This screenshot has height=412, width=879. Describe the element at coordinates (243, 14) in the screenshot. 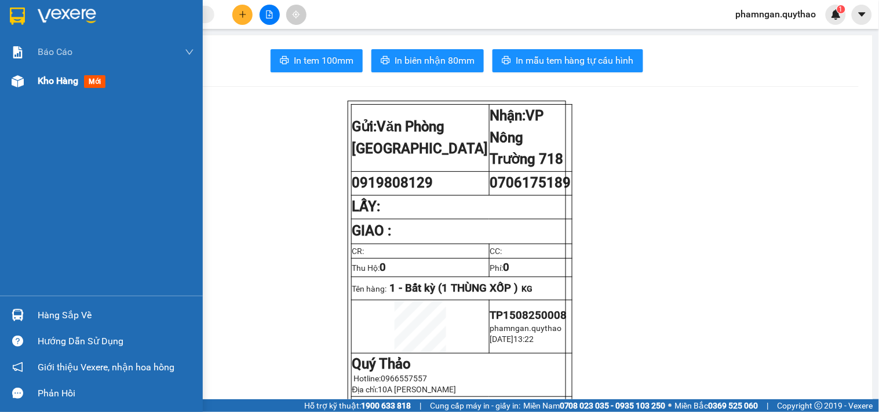

I see `span: plus` at that location.